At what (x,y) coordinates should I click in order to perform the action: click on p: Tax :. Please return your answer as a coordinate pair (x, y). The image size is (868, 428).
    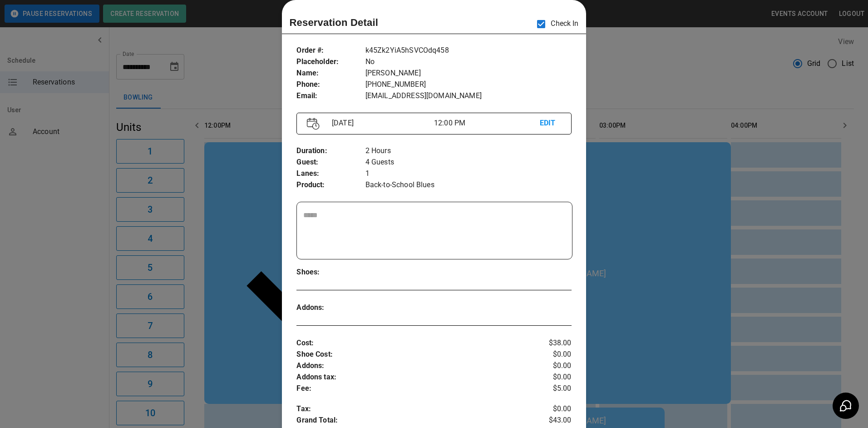
    Looking at the image, I should click on (411, 409).